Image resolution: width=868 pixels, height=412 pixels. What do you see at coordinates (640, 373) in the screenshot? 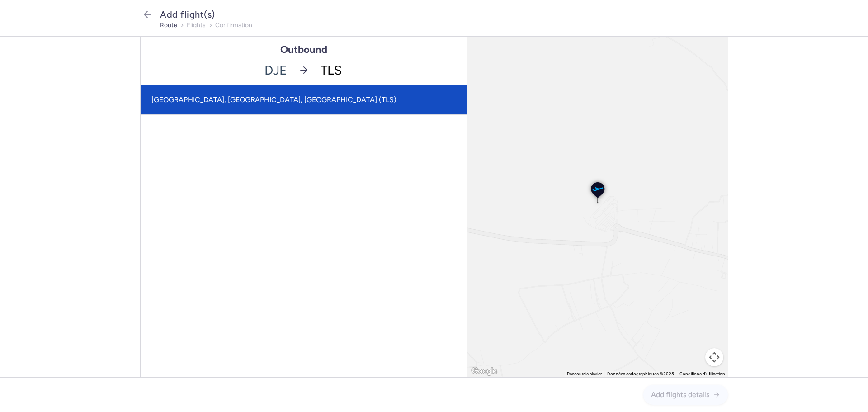
I see `span: Données cartographiques ©2025` at bounding box center [640, 373].